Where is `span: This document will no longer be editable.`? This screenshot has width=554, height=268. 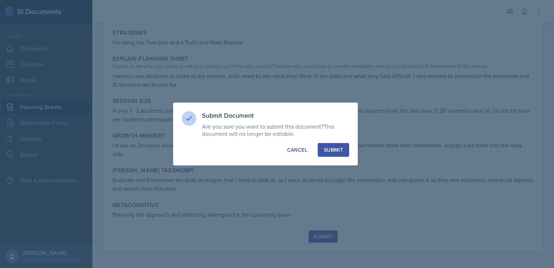
span: This document will no longer be editable. is located at coordinates (268, 130).